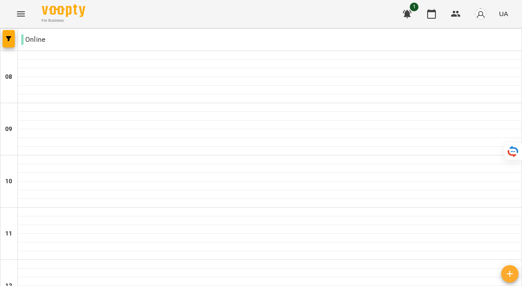  Describe the element at coordinates (510, 274) in the screenshot. I see `button: Створити урок` at that location.